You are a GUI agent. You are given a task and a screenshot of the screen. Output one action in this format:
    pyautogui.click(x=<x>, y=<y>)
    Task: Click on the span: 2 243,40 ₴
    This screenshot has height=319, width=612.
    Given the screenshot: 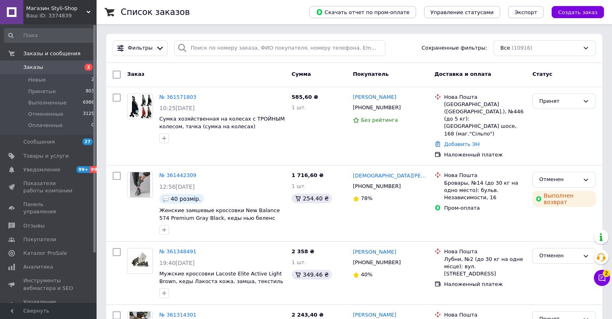 What is the action you would take?
    pyautogui.click(x=308, y=314)
    